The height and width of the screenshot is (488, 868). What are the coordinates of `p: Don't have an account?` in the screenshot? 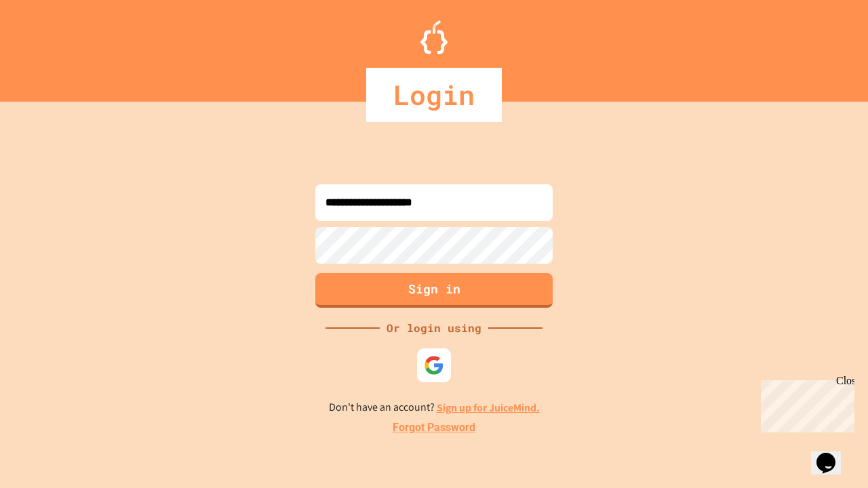 It's located at (434, 408).